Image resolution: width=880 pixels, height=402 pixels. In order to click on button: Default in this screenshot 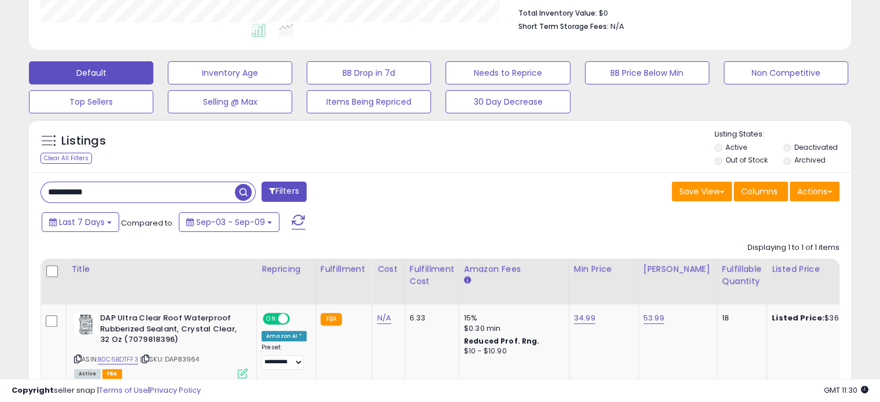, I will do `click(91, 73)`.